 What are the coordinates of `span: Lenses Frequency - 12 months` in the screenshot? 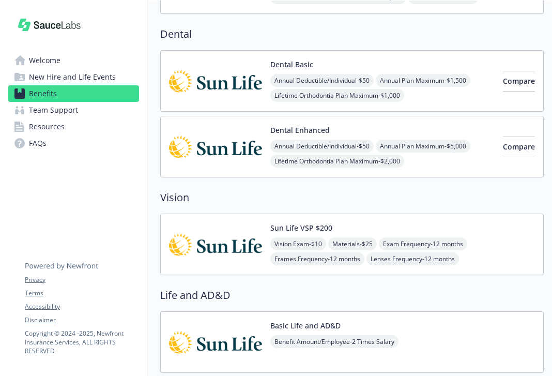 It's located at (413, 259).